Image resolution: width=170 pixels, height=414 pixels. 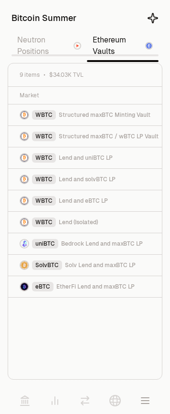 What do you see at coordinates (86, 201) in the screenshot?
I see `a: WBTC LogoWBTCLend and eBTC LP` at bounding box center [86, 201].